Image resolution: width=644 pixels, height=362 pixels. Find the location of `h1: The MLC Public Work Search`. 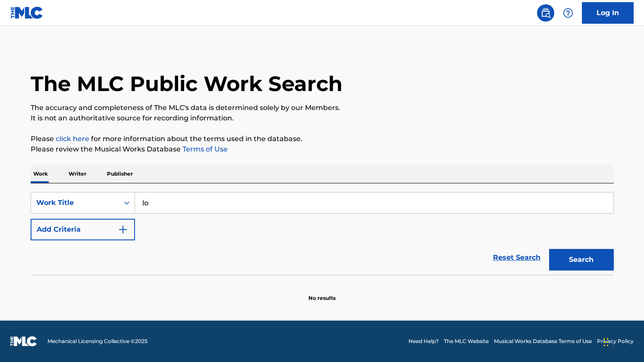

h1: The MLC Public Work Search is located at coordinates (187, 84).